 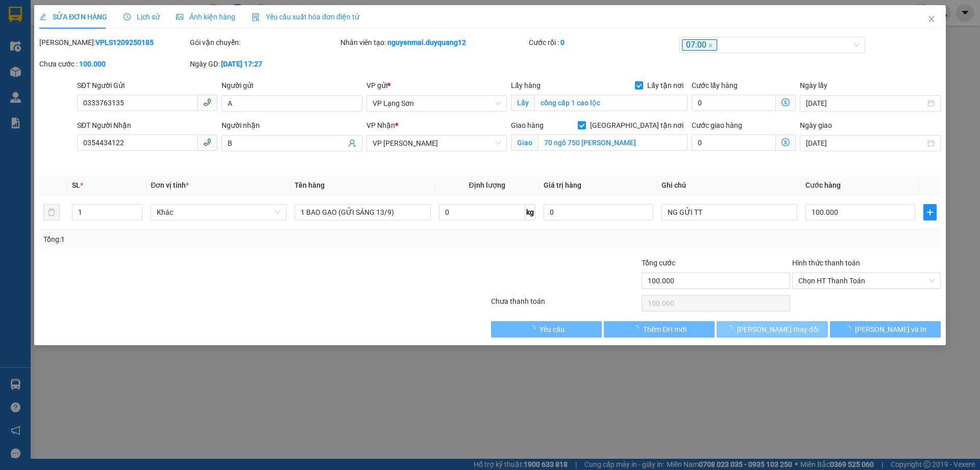 What do you see at coordinates (814, 86) in the screenshot?
I see `label: Ngày lấy` at bounding box center [814, 86].